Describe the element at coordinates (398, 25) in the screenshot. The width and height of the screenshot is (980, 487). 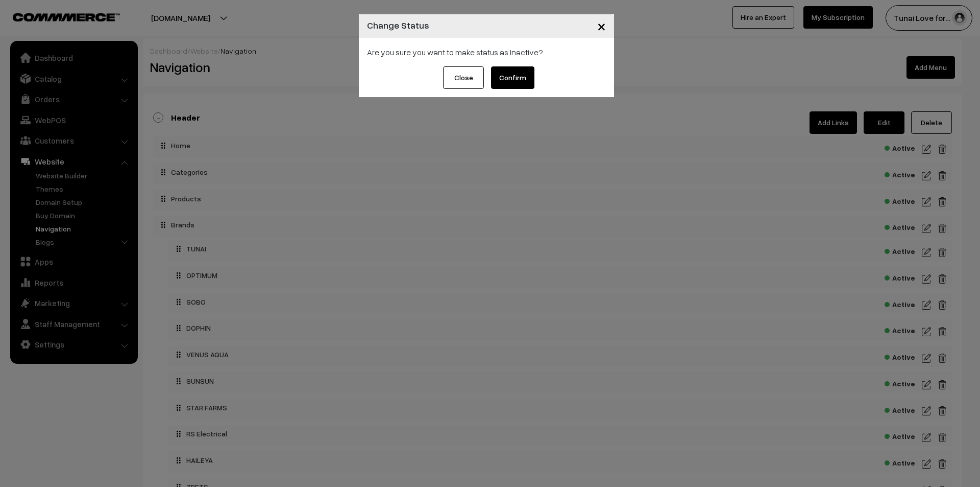
I see `h4: Change Status` at that location.